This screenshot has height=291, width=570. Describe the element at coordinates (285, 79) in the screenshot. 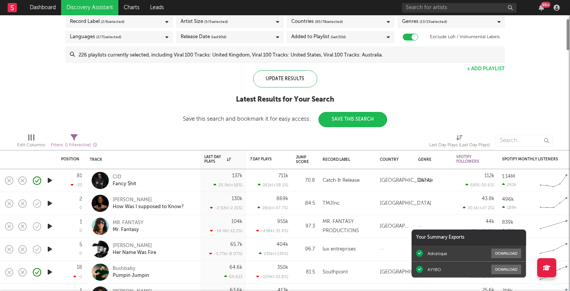

I see `div: Update Results` at that location.